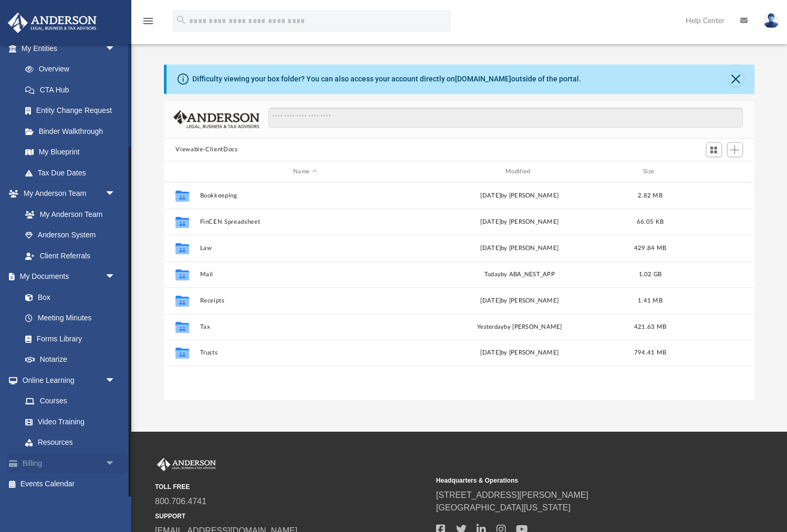 This screenshot has width=787, height=532. What do you see at coordinates (70, 152) in the screenshot?
I see `a: My Blueprint` at bounding box center [70, 152].